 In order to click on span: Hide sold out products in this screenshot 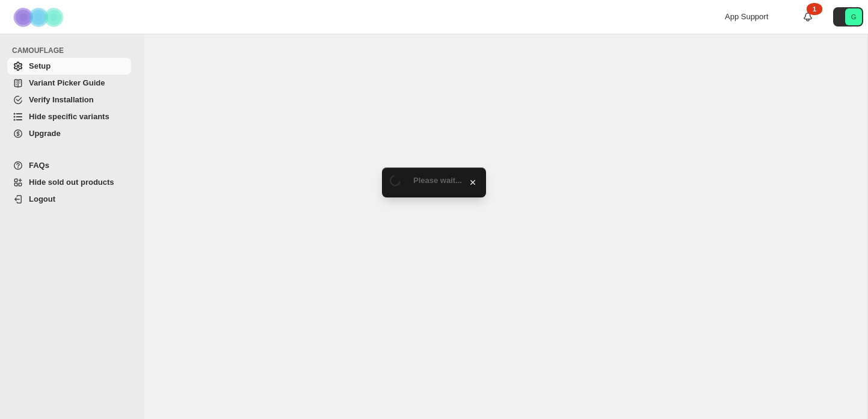, I will do `click(72, 182)`.